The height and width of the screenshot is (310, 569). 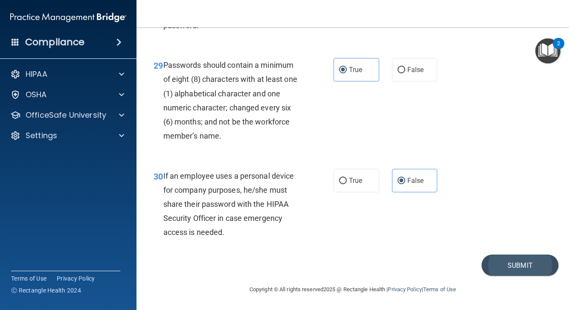 What do you see at coordinates (41, 136) in the screenshot?
I see `p: Settings` at bounding box center [41, 136].